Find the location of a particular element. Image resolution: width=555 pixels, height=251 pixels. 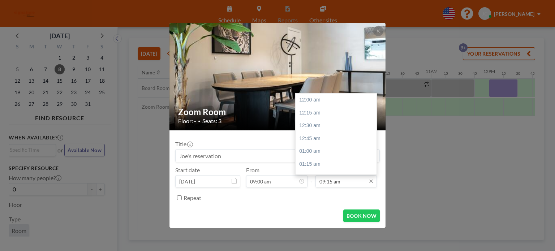

label: From is located at coordinates (253, 170).